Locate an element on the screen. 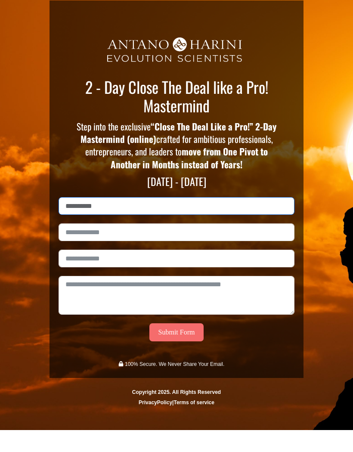  p: 100% Secure. We Never Share Your Email. is located at coordinates (174, 364).